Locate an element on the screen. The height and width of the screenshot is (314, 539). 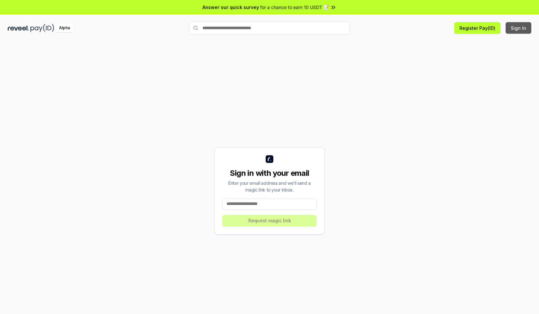
span: Answer our quick survey is located at coordinates (231, 7).